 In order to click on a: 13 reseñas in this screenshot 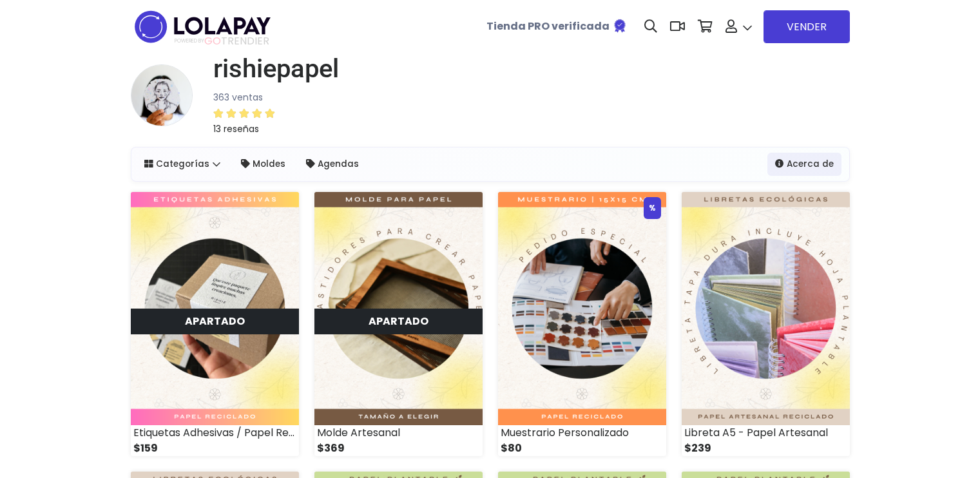, I will do `click(276, 120)`.